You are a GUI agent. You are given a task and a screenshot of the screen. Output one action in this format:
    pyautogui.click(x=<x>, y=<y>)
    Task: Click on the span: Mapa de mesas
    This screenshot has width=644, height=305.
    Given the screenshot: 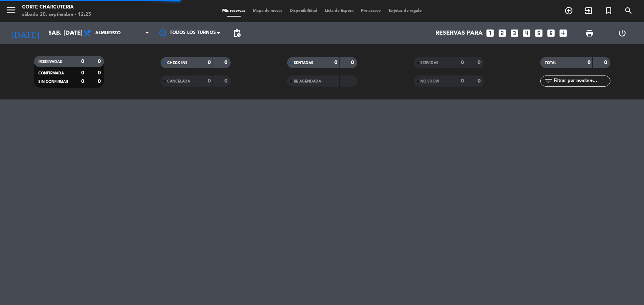 What is the action you would take?
    pyautogui.click(x=267, y=11)
    